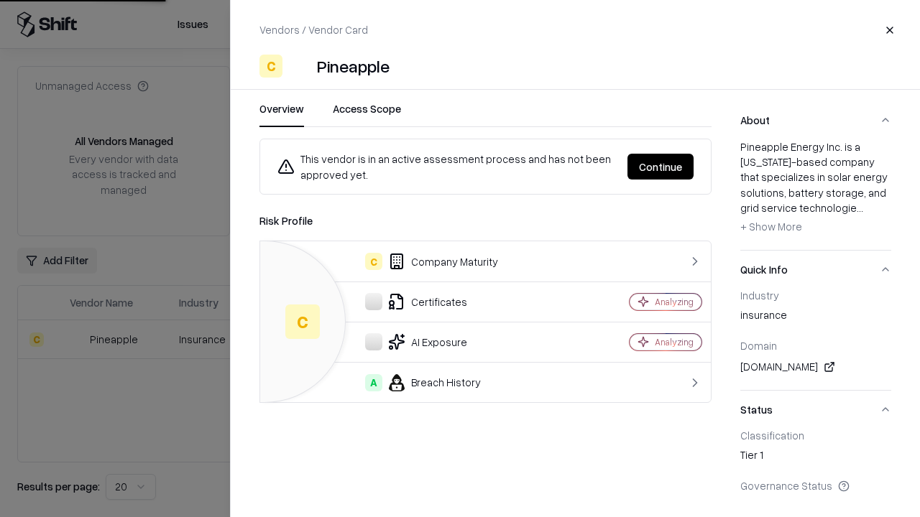  What do you see at coordinates (816, 486) in the screenshot?
I see `div: Governance Status` at bounding box center [816, 486].